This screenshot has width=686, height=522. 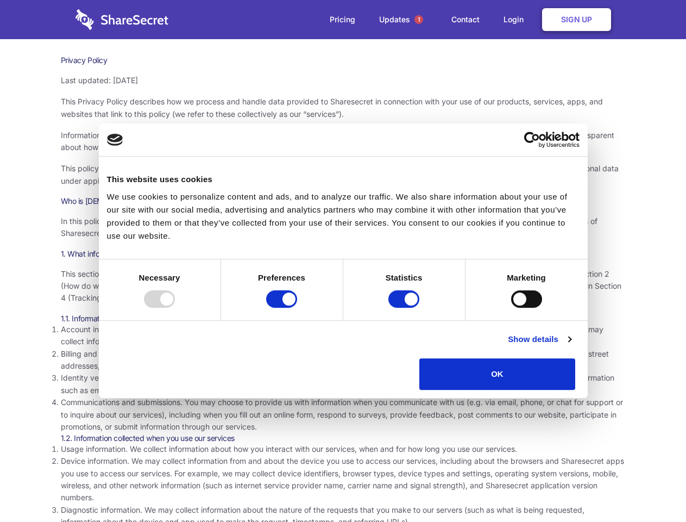 I want to click on span: Information security and privacy are at the heart of what Sharesecret values and promotes as a co..., so click(x=338, y=141).